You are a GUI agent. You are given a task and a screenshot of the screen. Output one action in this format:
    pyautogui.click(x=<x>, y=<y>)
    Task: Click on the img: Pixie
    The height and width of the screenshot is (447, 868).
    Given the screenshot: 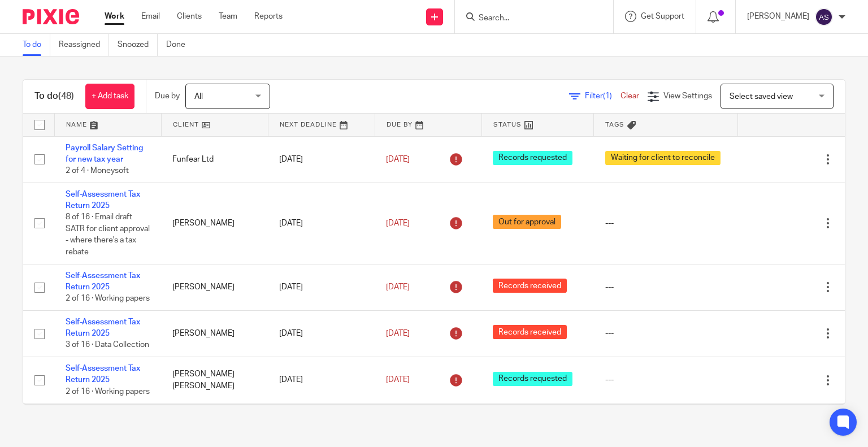 What is the action you would take?
    pyautogui.click(x=51, y=16)
    